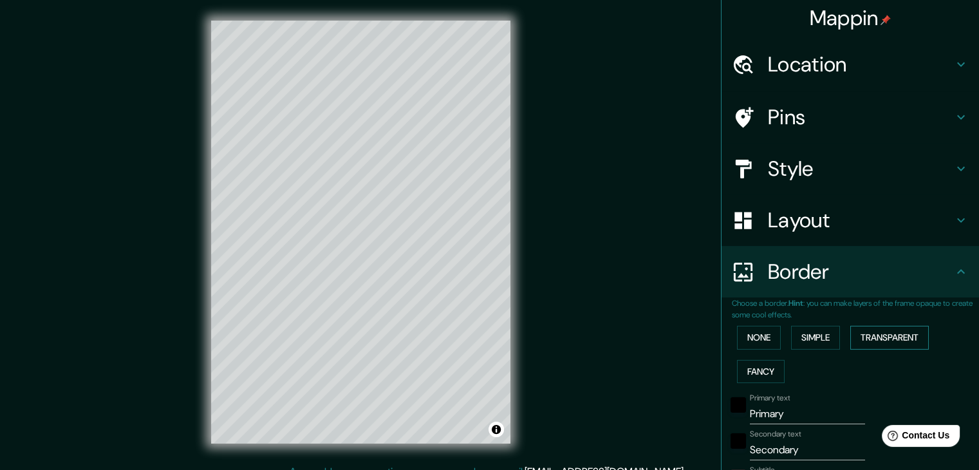 This screenshot has height=470, width=979. Describe the element at coordinates (856, 309) in the screenshot. I see `p: Choose a border. : you can make layers of the frame opaque to create some cool effects.` at that location.